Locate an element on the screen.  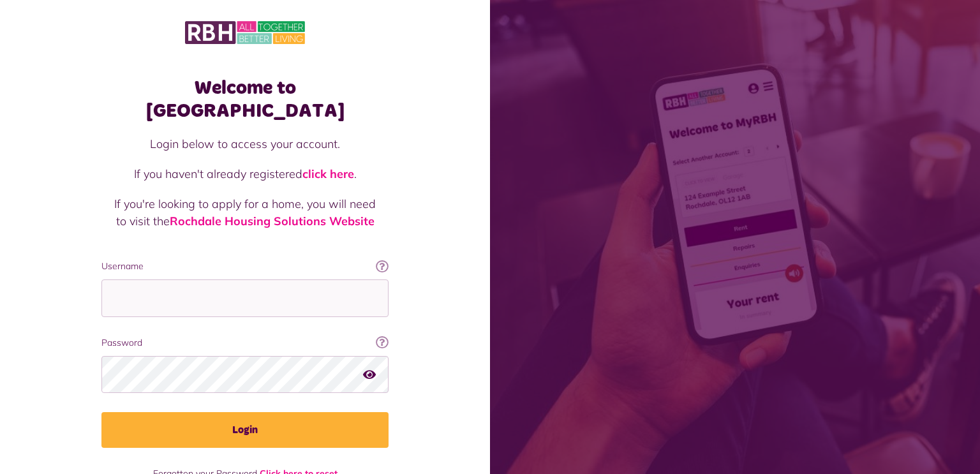
img: MyRBH is located at coordinates (245, 32).